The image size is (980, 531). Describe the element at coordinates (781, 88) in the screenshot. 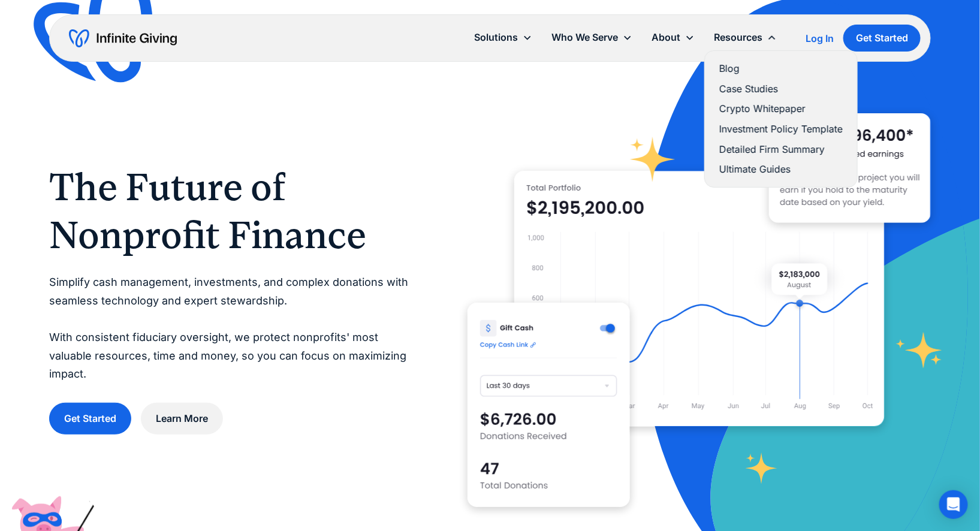

I see `a: Case Studies` at that location.